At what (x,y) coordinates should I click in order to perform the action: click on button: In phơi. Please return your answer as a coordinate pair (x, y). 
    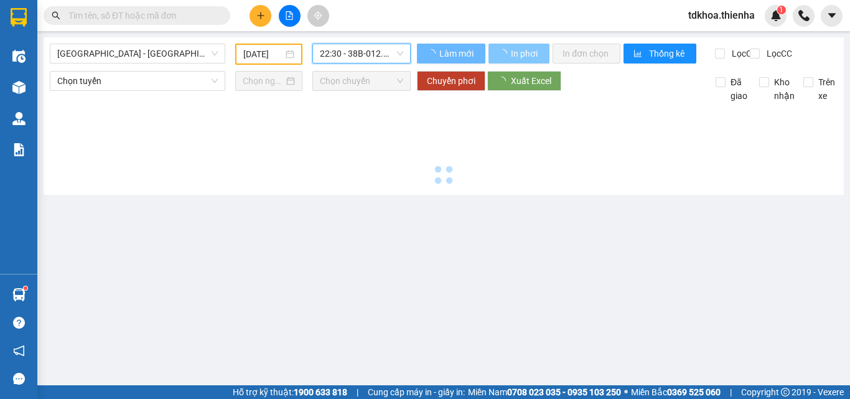
    Looking at the image, I should click on (519, 54).